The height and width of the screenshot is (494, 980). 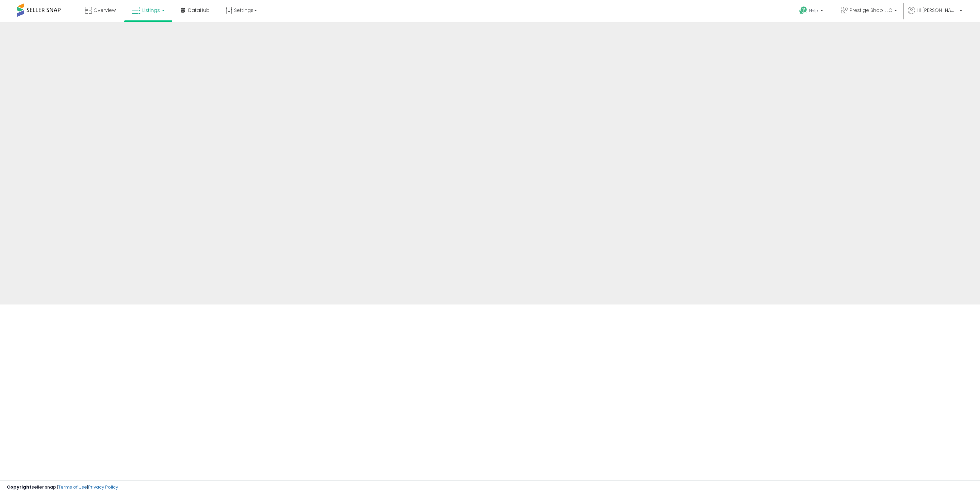 I want to click on a: Help, so click(x=812, y=12).